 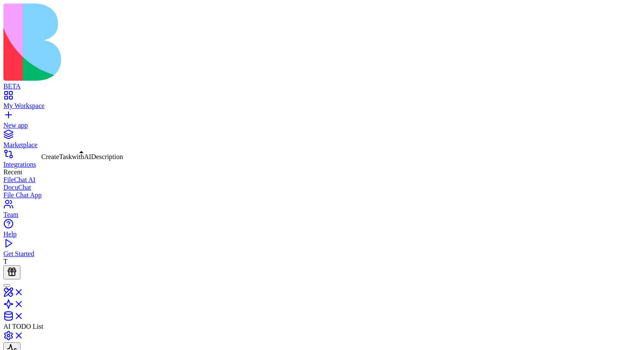 What do you see at coordinates (322, 106) in the screenshot?
I see `div: My Workspace` at bounding box center [322, 106].